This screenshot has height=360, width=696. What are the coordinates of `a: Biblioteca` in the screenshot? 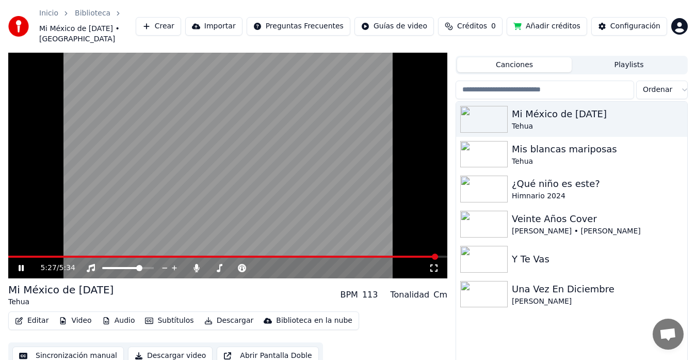 It's located at (92, 13).